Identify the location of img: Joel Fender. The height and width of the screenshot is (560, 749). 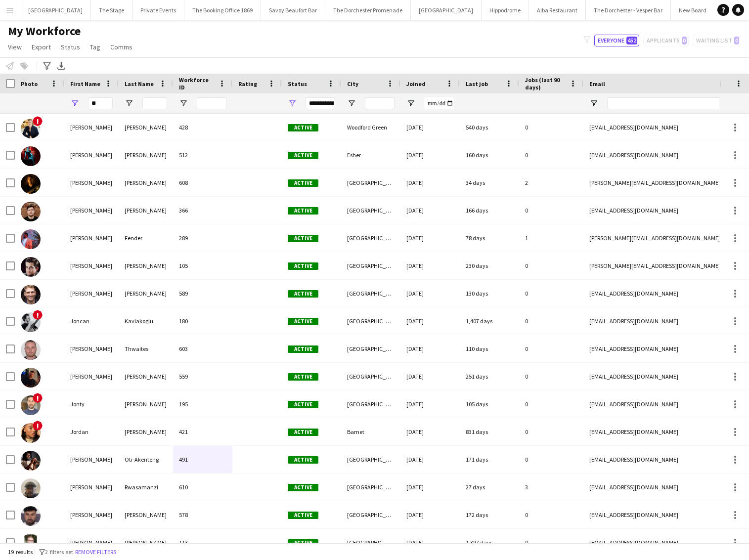
(31, 239).